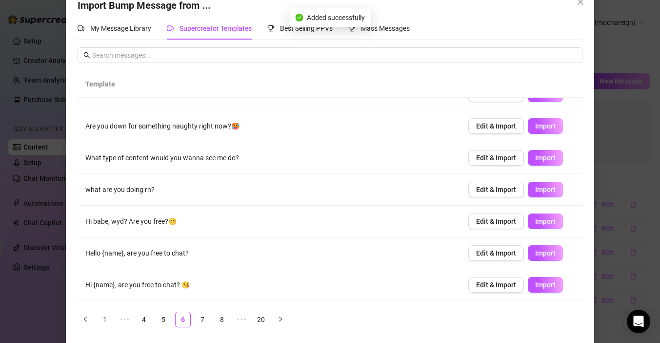  Describe the element at coordinates (281, 319) in the screenshot. I see `span: right` at that location.